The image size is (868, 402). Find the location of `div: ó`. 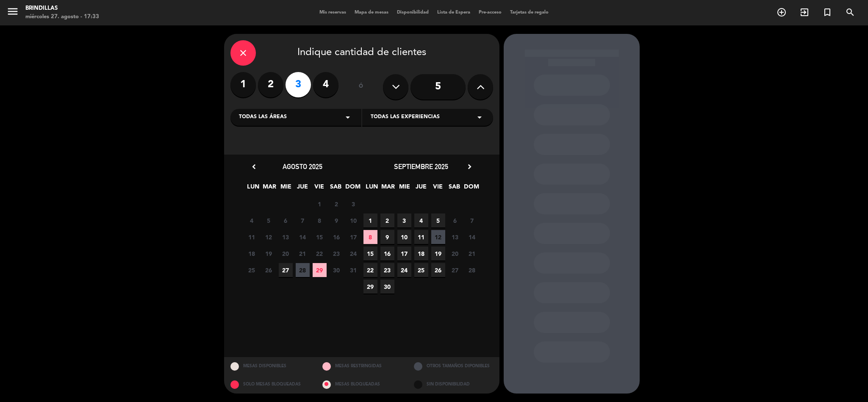

div: ó is located at coordinates (360, 87).